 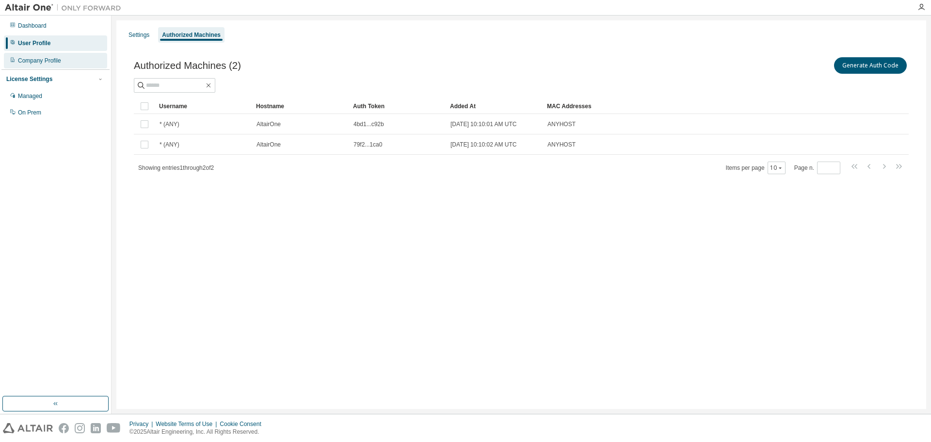 What do you see at coordinates (204, 106) in the screenshot?
I see `div: Username` at bounding box center [204, 106].